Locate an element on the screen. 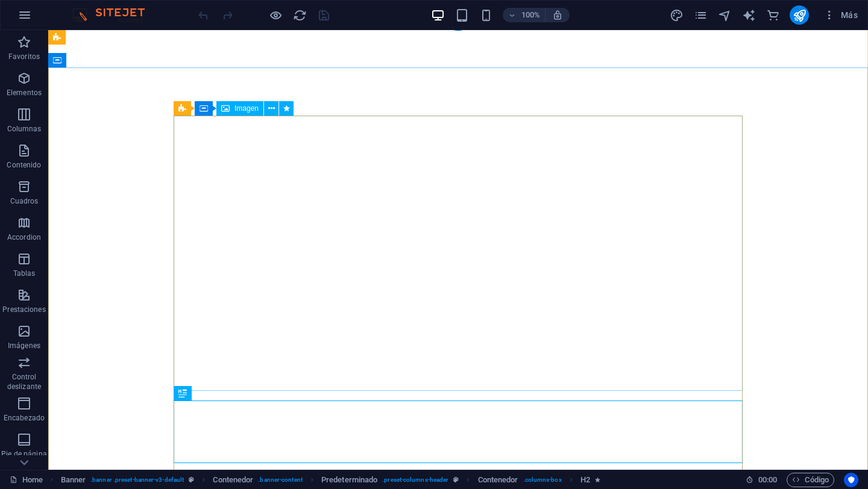 The width and height of the screenshot is (868, 489). p: Accordion is located at coordinates (24, 237).